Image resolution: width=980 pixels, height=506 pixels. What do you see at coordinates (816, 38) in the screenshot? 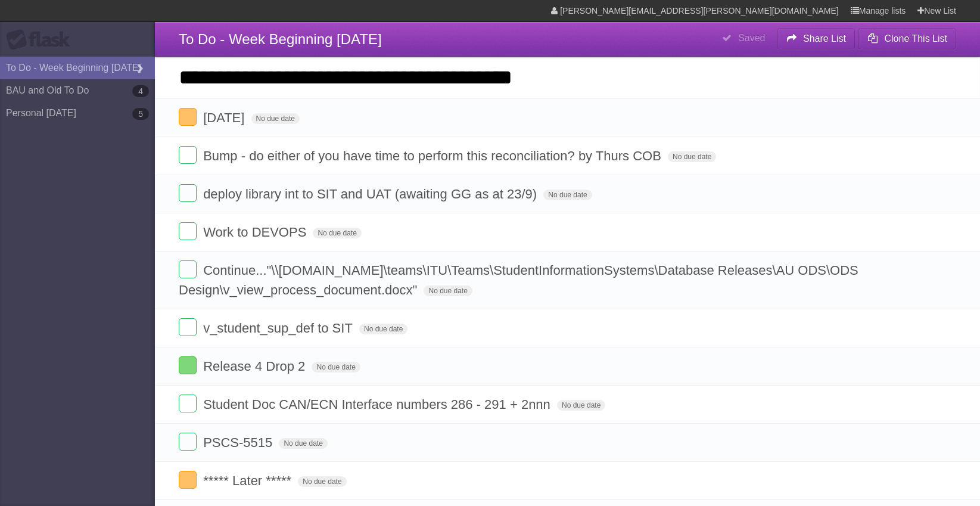
I see `button: Share List` at bounding box center [816, 38].